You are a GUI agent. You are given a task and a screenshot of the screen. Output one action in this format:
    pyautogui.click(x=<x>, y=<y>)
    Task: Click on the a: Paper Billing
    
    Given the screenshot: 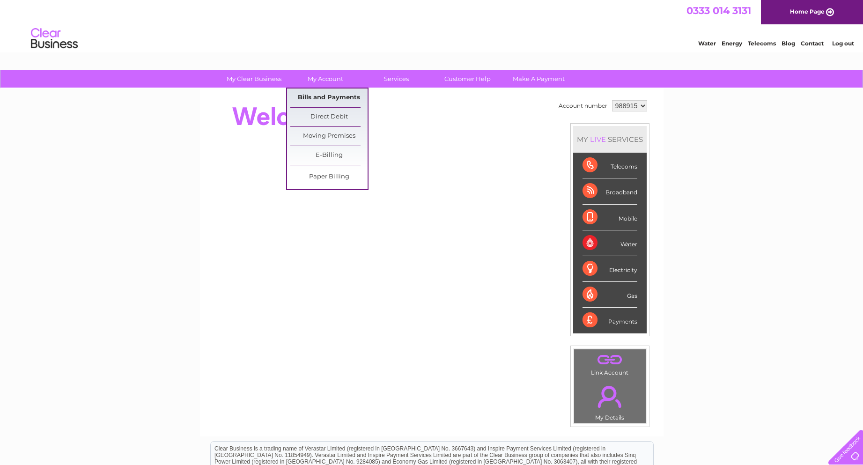 What is the action you would take?
    pyautogui.click(x=329, y=177)
    